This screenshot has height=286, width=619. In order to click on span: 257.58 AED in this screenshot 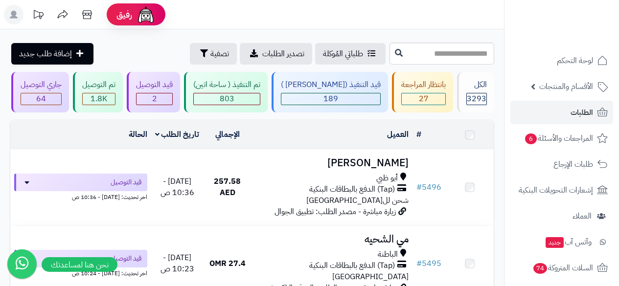, I will do `click(227, 187)`.